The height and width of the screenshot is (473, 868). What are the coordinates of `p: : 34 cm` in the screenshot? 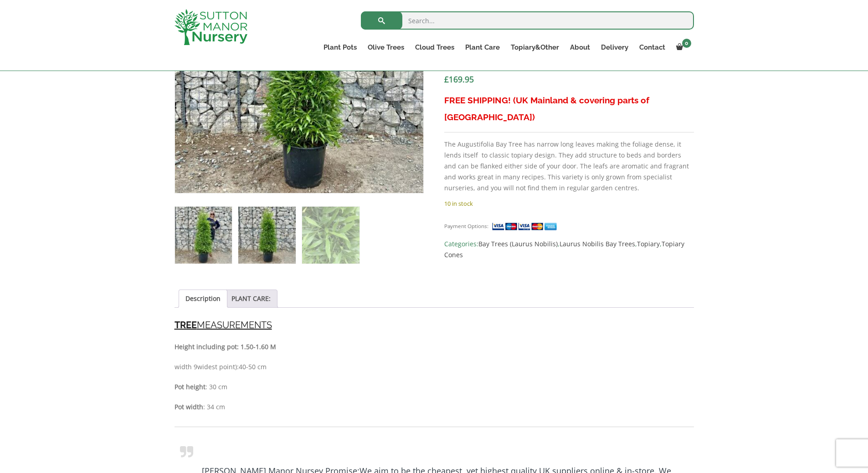 It's located at (434, 407).